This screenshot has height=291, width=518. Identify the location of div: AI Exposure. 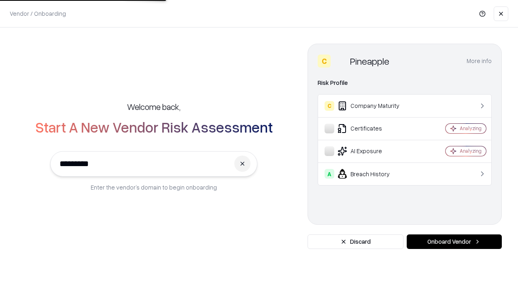
(373, 151).